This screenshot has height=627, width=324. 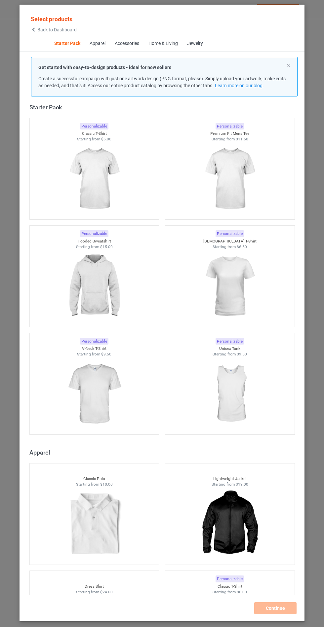 What do you see at coordinates (230, 349) in the screenshot?
I see `div: Unisex Tank` at bounding box center [230, 349].